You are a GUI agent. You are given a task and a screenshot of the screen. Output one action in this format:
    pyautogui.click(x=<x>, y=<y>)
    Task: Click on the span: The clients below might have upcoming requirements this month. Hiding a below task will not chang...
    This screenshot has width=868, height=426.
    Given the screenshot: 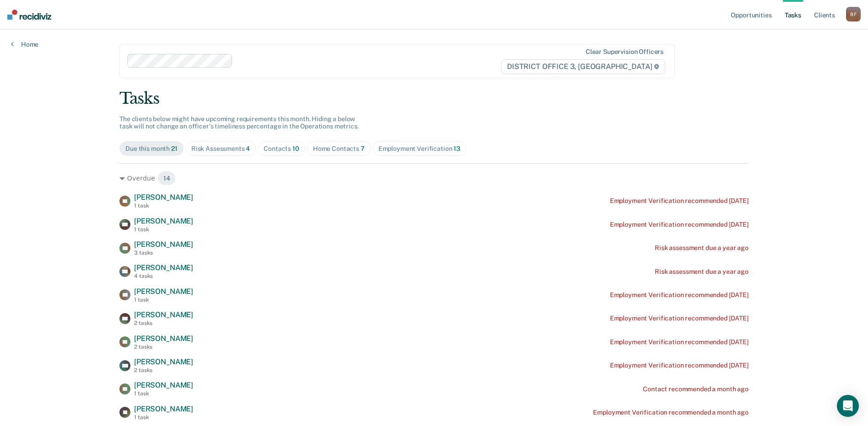 What is the action you would take?
    pyautogui.click(x=239, y=123)
    